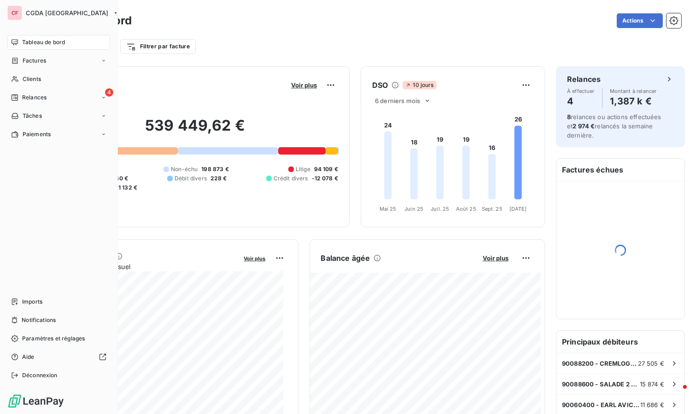 This screenshot has width=696, height=414. What do you see at coordinates (569, 117) in the screenshot?
I see `span: 8` at bounding box center [569, 117].